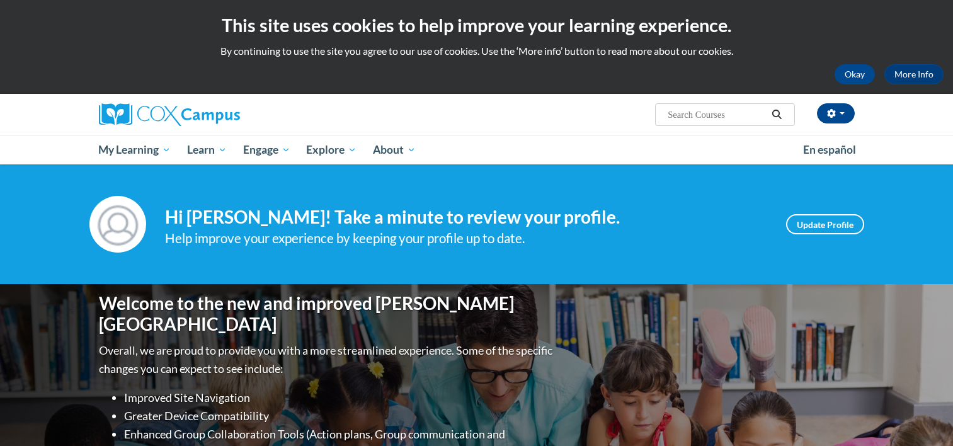 The height and width of the screenshot is (446, 953). Describe the element at coordinates (394, 150) in the screenshot. I see `span: About` at that location.